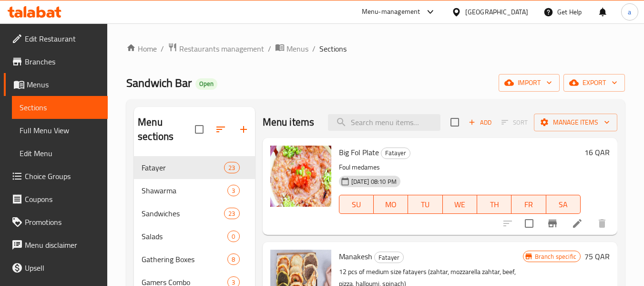  What do you see at coordinates (63, 245) in the screenshot?
I see `span: Menu disclaimer` at bounding box center [63, 245].